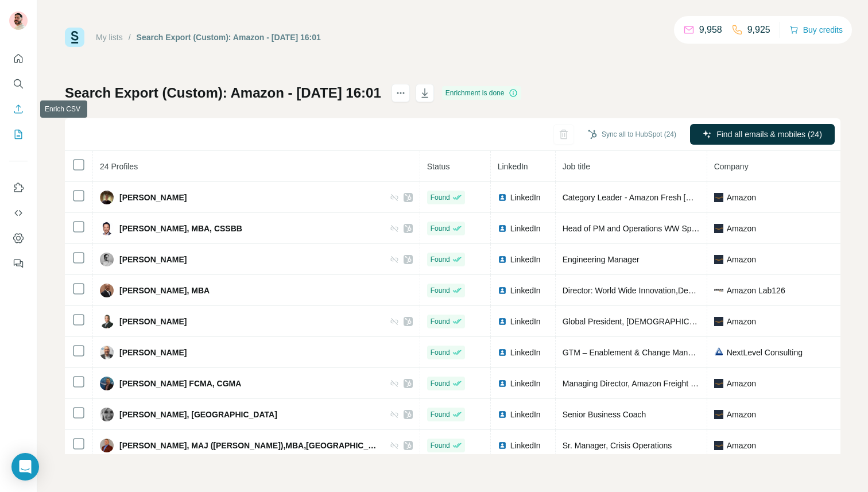  Describe the element at coordinates (765, 352) in the screenshot. I see `span: NextLevel Consulting` at that location.